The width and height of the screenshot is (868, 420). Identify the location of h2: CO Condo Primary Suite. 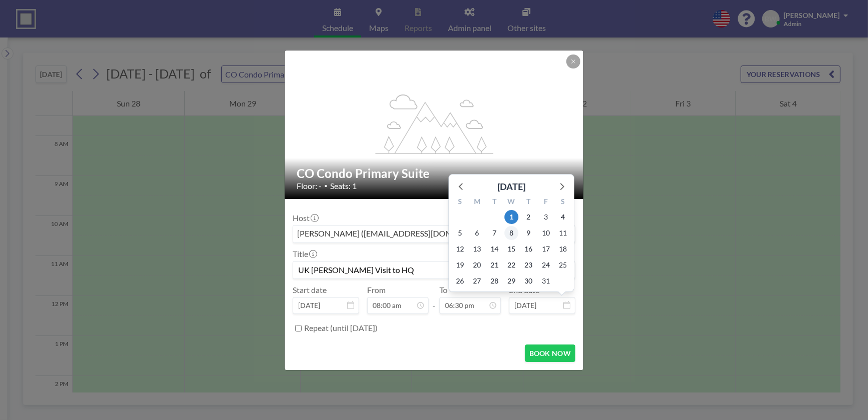
(435, 174).